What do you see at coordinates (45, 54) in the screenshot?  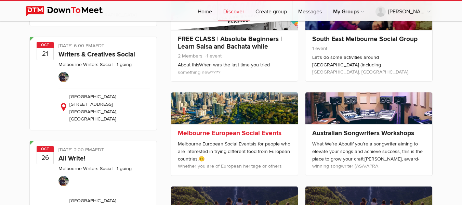 I see `b: 21` at bounding box center [45, 54].